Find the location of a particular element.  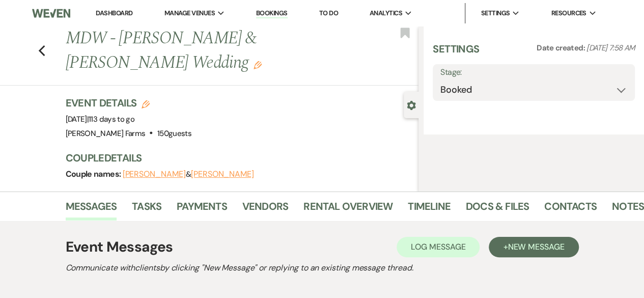

a: Rental Overview is located at coordinates (348, 210).